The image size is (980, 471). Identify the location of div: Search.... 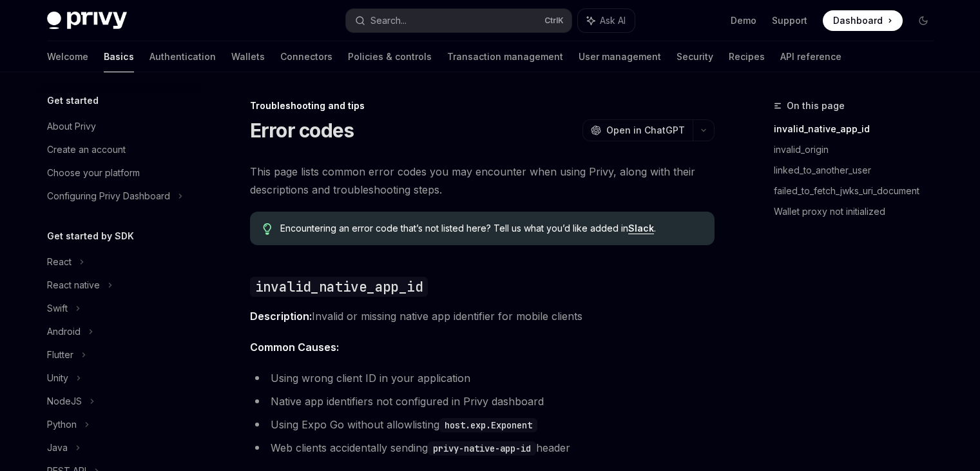
(389, 21).